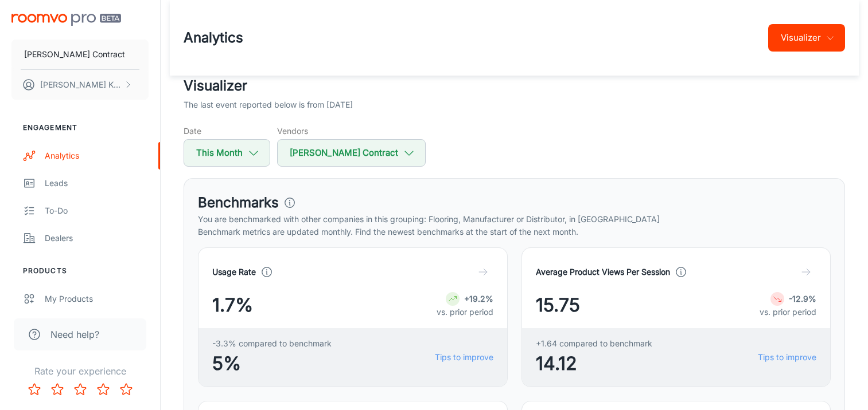 The height and width of the screenshot is (410, 868). What do you see at coordinates (514, 220) in the screenshot?
I see `p: You are benchmarked with other companies in this grouping: Flooring, Manufacturer or Distributor,...` at bounding box center [514, 220].